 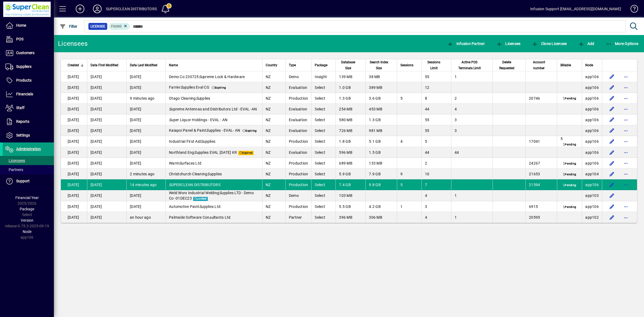 I want to click on span: Database Size, so click(x=348, y=65).